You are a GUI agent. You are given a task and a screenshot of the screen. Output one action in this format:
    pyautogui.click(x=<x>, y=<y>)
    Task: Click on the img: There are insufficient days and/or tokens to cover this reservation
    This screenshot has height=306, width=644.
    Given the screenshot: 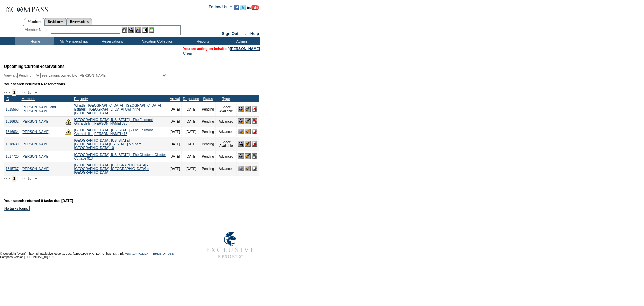 What is the action you would take?
    pyautogui.click(x=68, y=122)
    